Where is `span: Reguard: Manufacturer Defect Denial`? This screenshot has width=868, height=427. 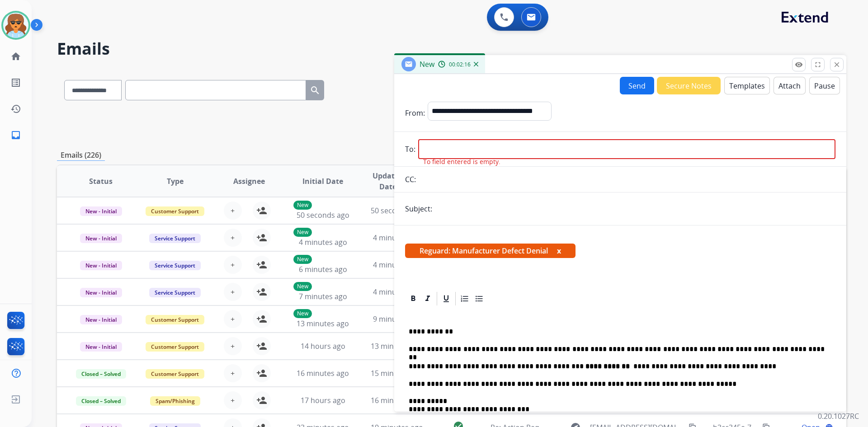
span: Reguard: Manufacturer Defect Denial is located at coordinates (490, 251).